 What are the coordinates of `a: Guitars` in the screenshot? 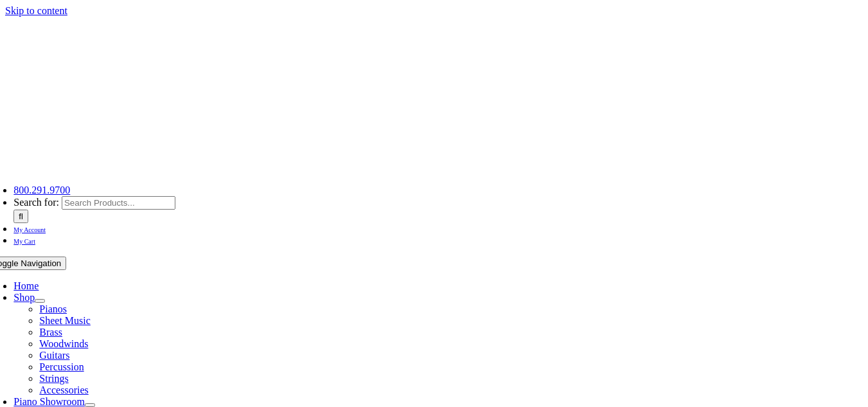 It's located at (54, 355).